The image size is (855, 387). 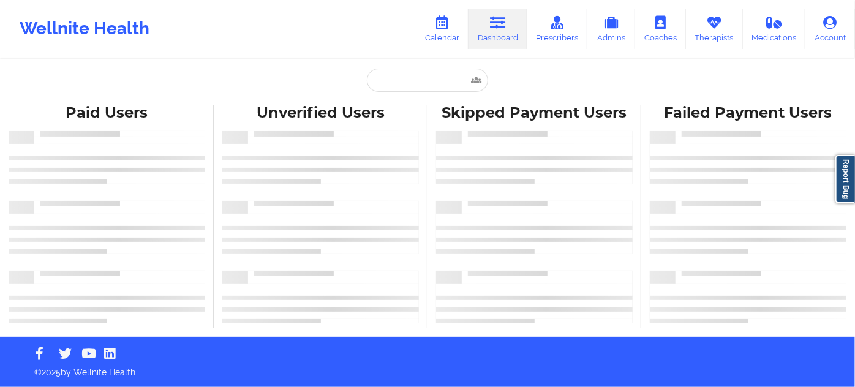 I want to click on a: Medications, so click(x=774, y=29).